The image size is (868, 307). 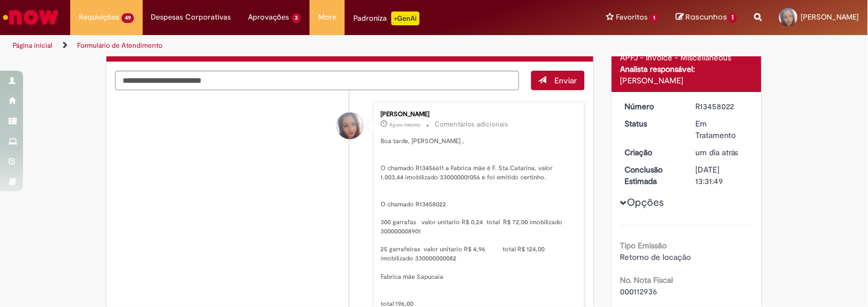 What do you see at coordinates (289, 45) in the screenshot?
I see `ul: Trilhas de página` at bounding box center [289, 45].